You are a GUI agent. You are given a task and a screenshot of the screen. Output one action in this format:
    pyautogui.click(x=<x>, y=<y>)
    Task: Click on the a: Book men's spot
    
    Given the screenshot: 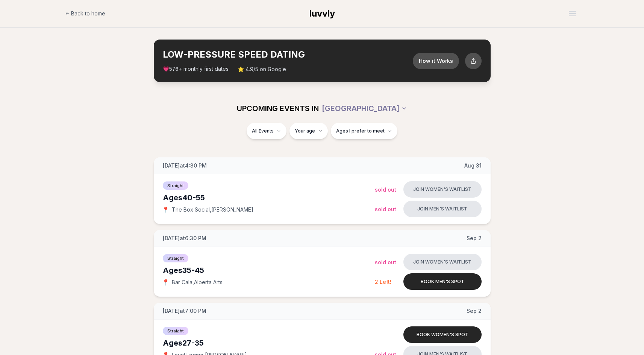 What is the action you would take?
    pyautogui.click(x=443, y=281)
    